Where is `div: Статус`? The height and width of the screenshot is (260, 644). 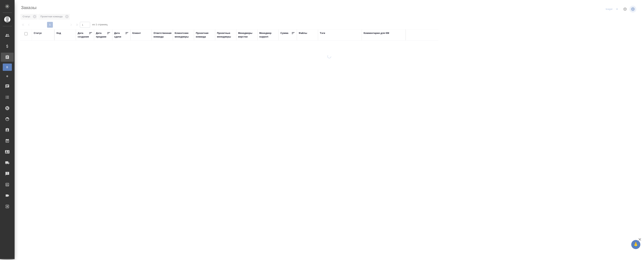
div: Статус is located at coordinates (38, 33).